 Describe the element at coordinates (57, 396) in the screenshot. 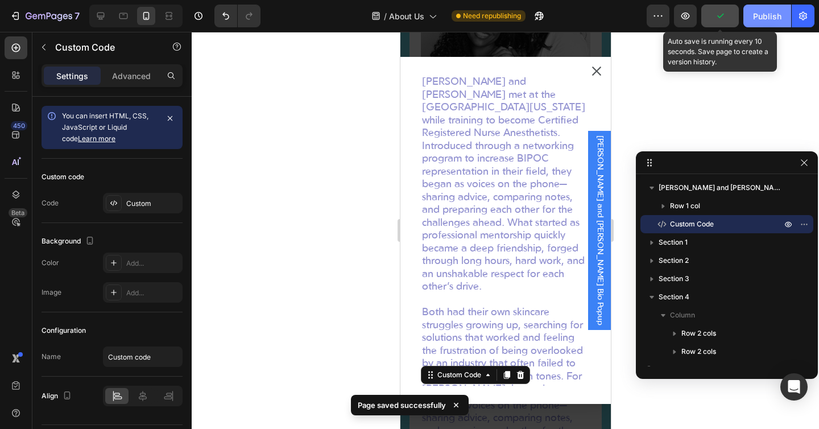

I see `div: Align` at that location.